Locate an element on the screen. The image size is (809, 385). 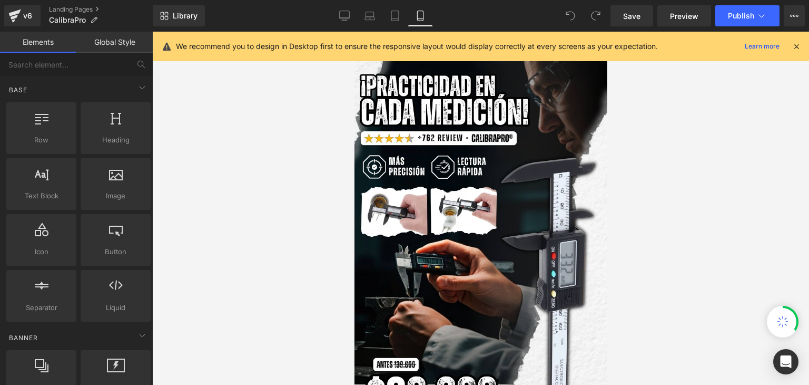
a: Preview is located at coordinates (684, 16).